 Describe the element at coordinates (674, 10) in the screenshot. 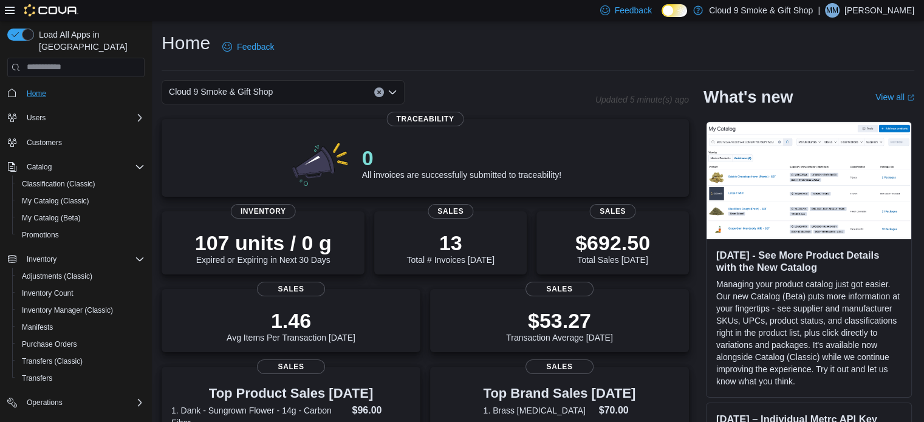

I see `input: Dark Mode` at that location.